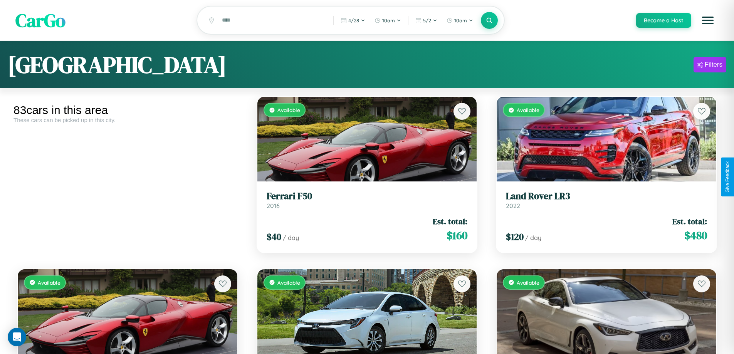  What do you see at coordinates (274, 237) in the screenshot?
I see `span: $ 40` at bounding box center [274, 237].